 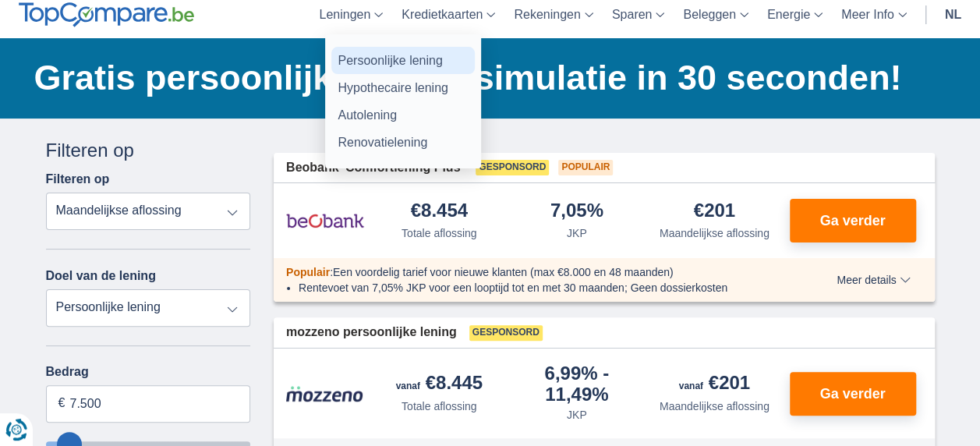 What do you see at coordinates (106, 15) in the screenshot?
I see `img: TopCompare` at bounding box center [106, 15].